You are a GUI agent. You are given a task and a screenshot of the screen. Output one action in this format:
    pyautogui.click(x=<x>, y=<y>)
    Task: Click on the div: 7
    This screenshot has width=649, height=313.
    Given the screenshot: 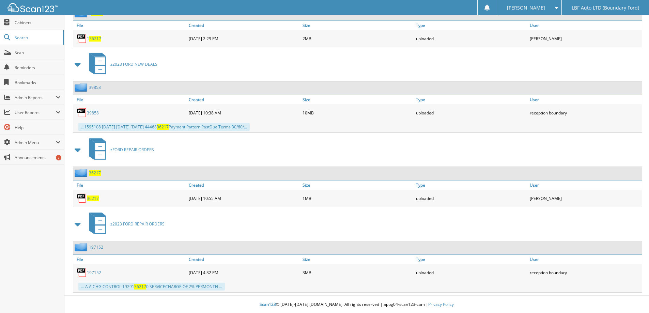 What is the action you would take?
    pyautogui.click(x=59, y=158)
    